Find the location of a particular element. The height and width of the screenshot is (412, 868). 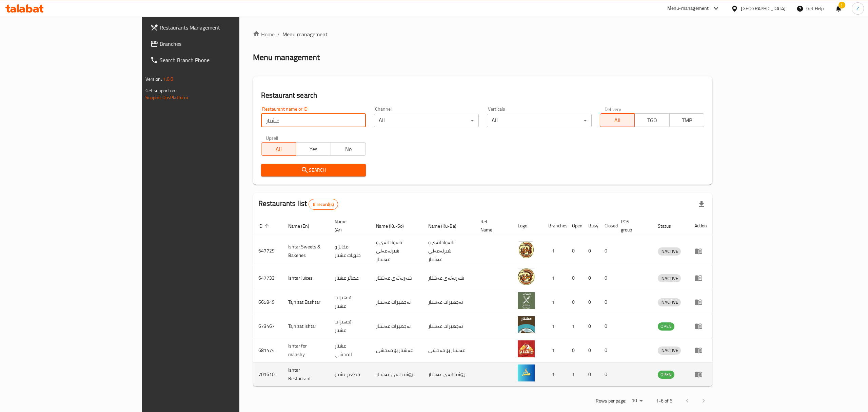

nav: breadcrumb is located at coordinates (482, 34).